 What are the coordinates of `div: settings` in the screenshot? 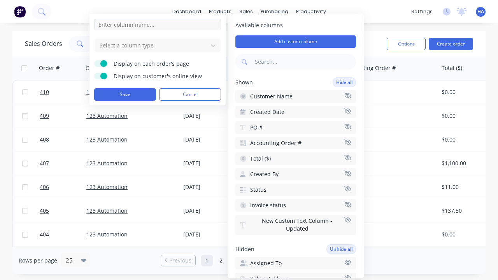 It's located at (422, 12).